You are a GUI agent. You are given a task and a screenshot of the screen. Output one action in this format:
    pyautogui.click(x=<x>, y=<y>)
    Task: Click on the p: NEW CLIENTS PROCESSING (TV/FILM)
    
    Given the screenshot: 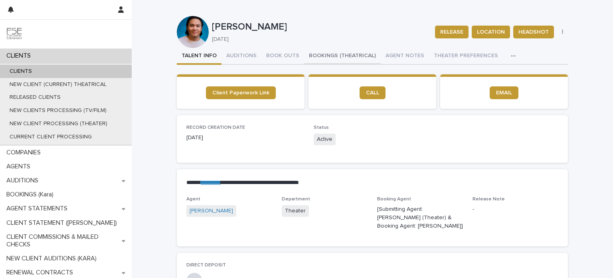 What is the action you would take?
    pyautogui.click(x=58, y=110)
    